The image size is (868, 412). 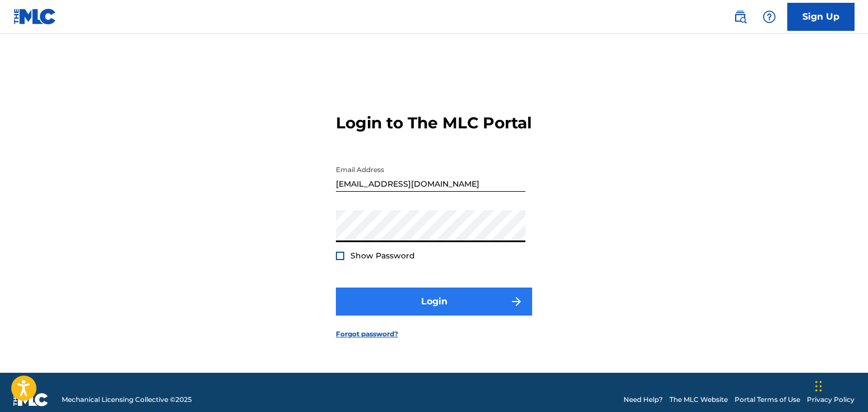 What do you see at coordinates (517, 302) in the screenshot?
I see `img: f7272a7cc735f4ea7f67.svg` at bounding box center [517, 302].